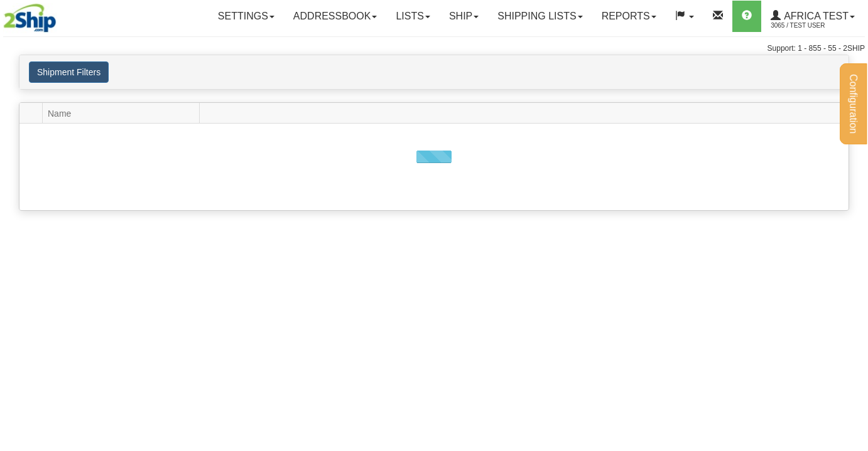  What do you see at coordinates (818, 26) in the screenshot?
I see `span: 3065 / TEST USER` at bounding box center [818, 26].